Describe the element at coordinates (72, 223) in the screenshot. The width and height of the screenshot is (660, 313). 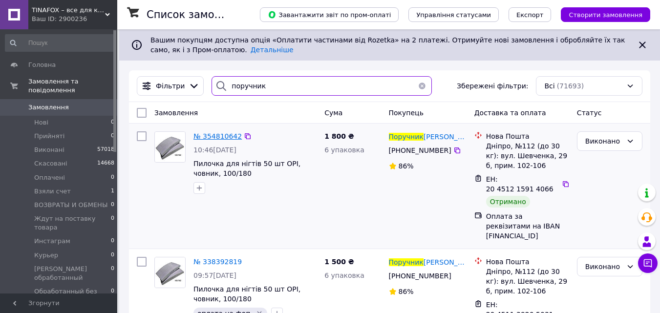
I see `span: Ждут на поставку товара` at that location.